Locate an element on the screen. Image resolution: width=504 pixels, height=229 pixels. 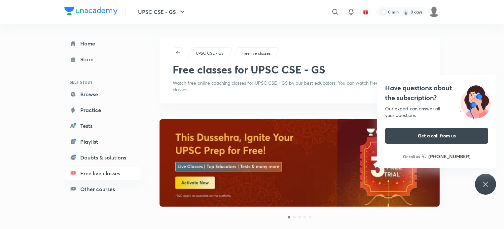
a: Browse is located at coordinates (103, 94).